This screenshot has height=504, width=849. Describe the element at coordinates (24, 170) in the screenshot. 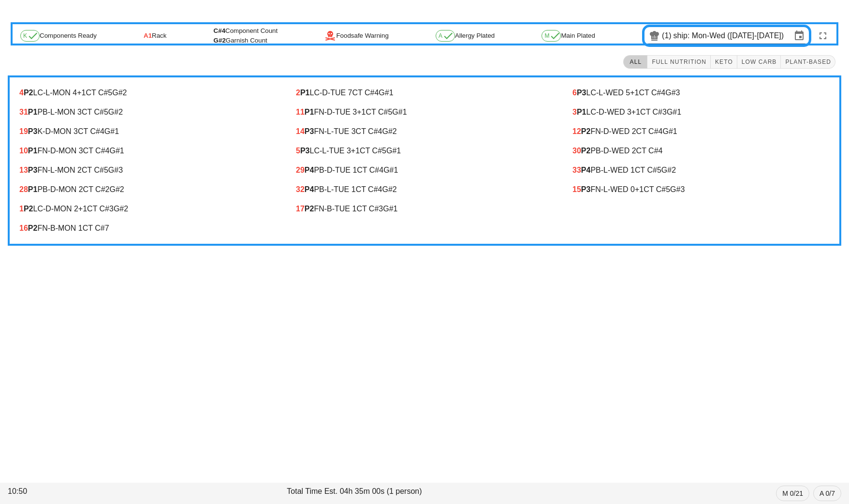

I see `span: 13` at that location.